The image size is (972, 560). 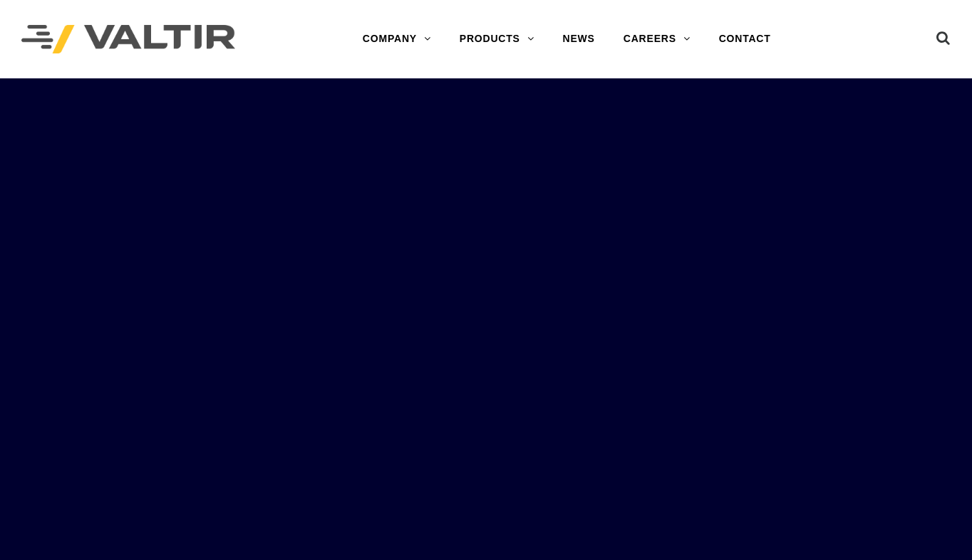 I want to click on a: CAREERS, so click(x=657, y=39).